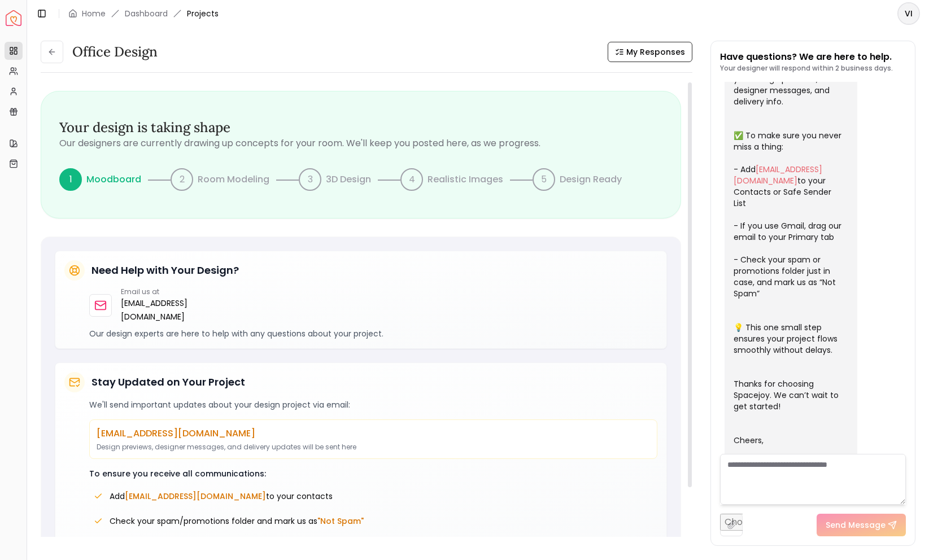  Describe the element at coordinates (543, 179) in the screenshot. I see `div: 5` at that location.